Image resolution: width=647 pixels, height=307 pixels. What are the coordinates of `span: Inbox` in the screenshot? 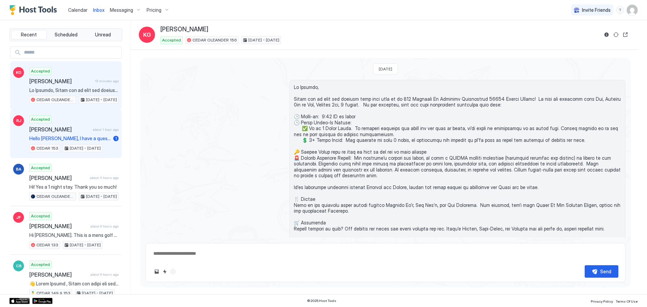 It's located at (99, 10).